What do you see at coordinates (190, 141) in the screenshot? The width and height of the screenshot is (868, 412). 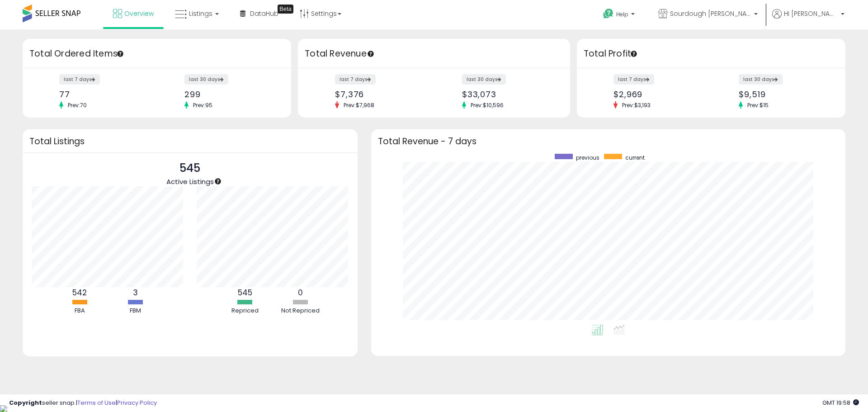 I see `h3: Total Listings` at bounding box center [190, 141].